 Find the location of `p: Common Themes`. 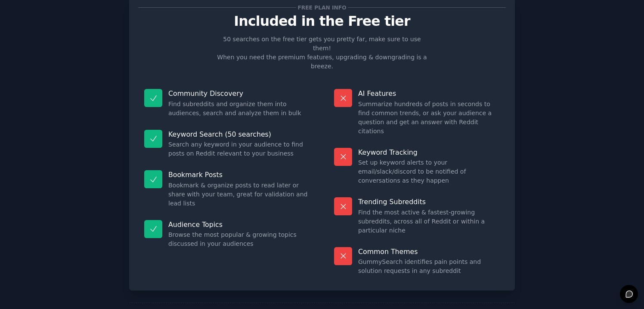

p: Common Themes is located at coordinates (429, 252).